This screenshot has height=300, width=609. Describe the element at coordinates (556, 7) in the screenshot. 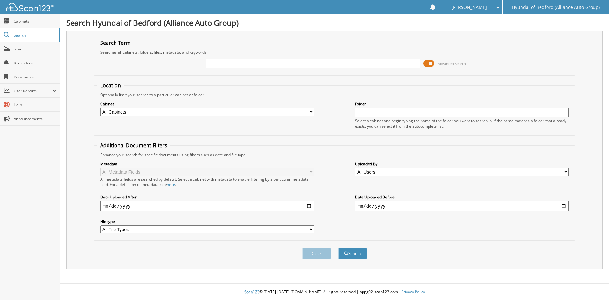

I see `span: Hyundai of Bedford (Alliance Auto Group)` at that location.